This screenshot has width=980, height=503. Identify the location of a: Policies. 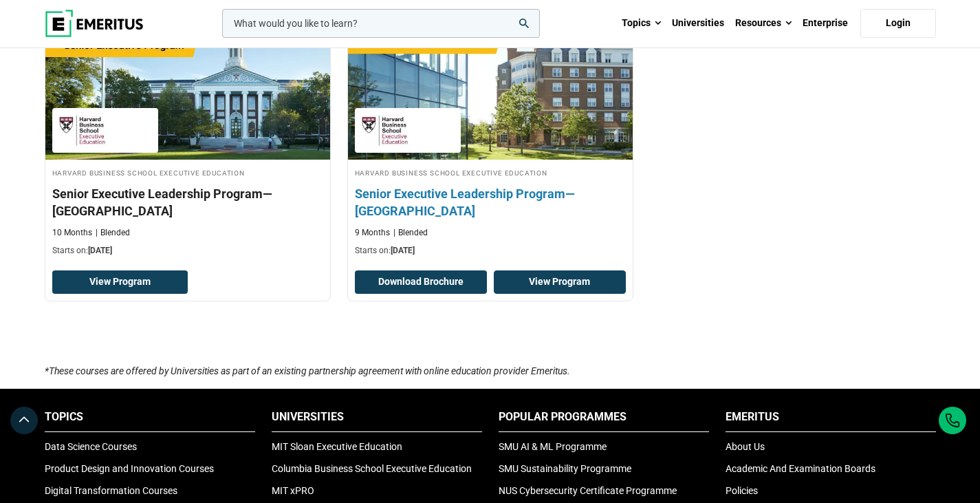
(741, 491).